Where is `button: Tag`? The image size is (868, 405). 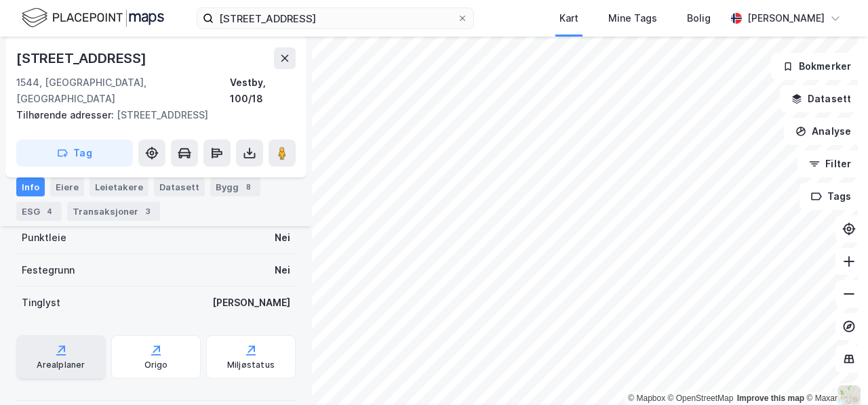
button: Tag is located at coordinates (74, 153).